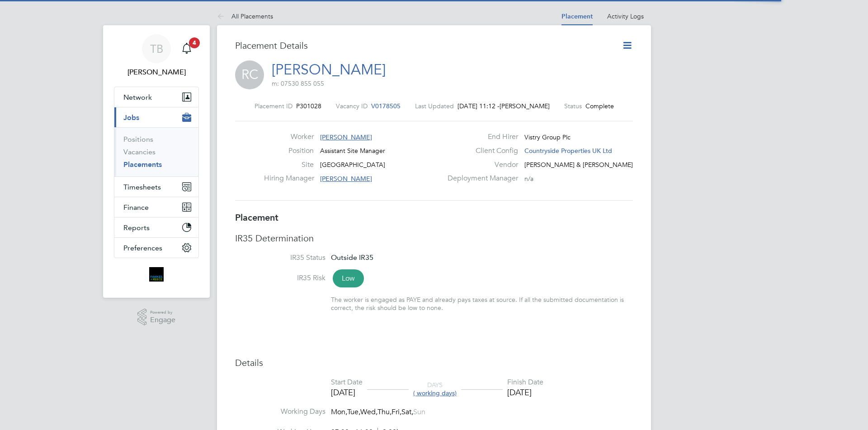 Image resolution: width=868 pixels, height=430 pixels. I want to click on label: Last Updated, so click(435, 106).